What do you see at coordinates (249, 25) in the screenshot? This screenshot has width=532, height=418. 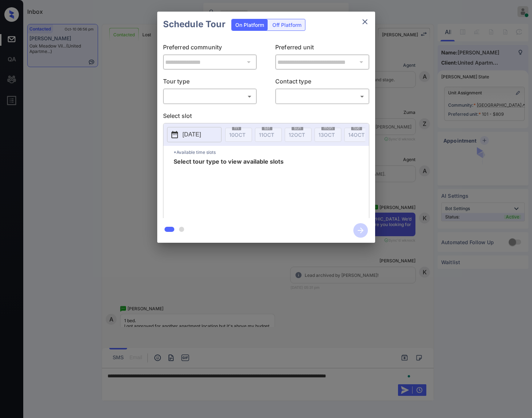 I see `div: On Platform` at bounding box center [249, 25].